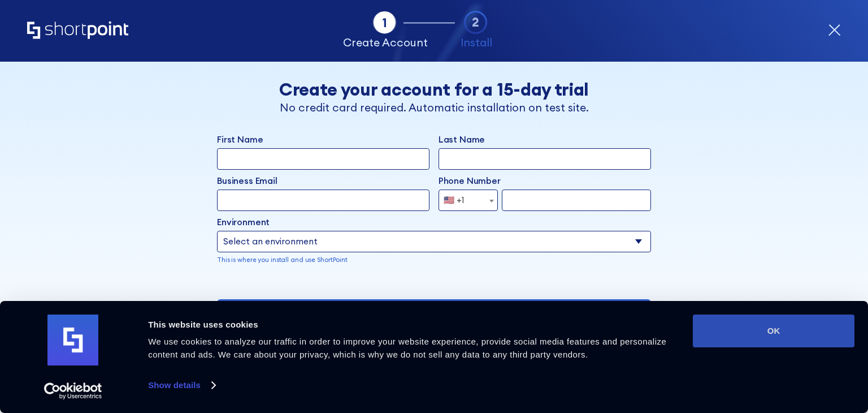  I want to click on a: Show details, so click(182, 385).